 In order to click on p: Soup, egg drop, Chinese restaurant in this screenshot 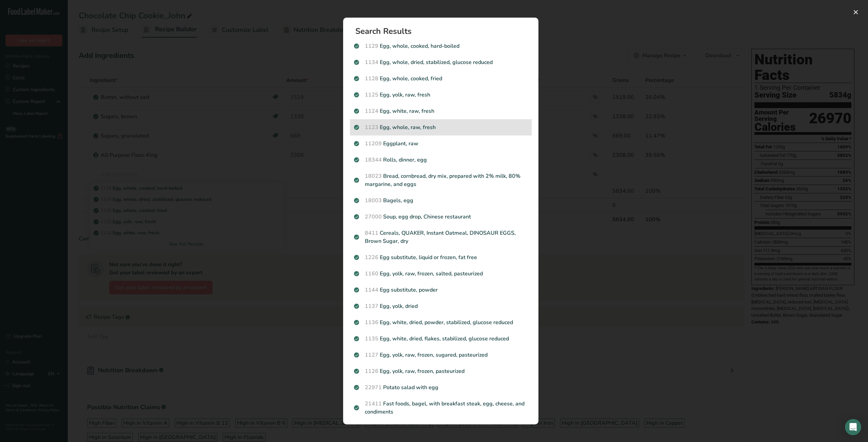, I will do `click(441, 217)`.